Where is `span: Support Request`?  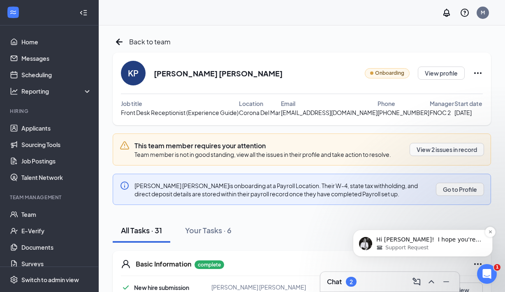
span: Support Request is located at coordinates (66, 70).